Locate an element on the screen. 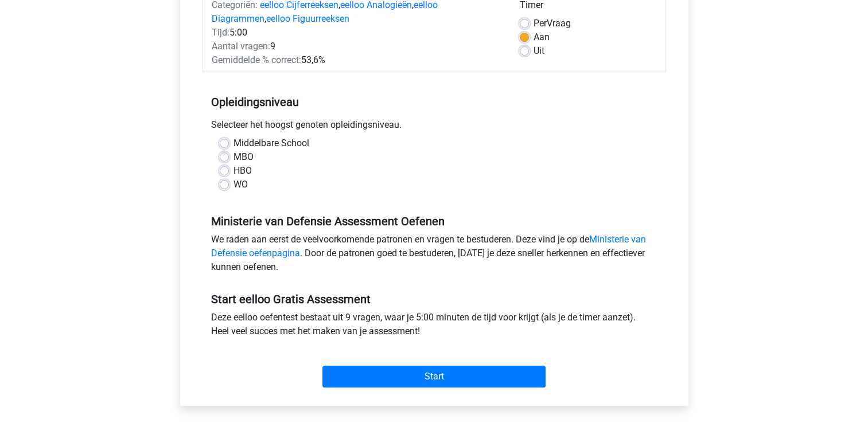 This screenshot has width=868, height=423. label: MBO is located at coordinates (243, 157).